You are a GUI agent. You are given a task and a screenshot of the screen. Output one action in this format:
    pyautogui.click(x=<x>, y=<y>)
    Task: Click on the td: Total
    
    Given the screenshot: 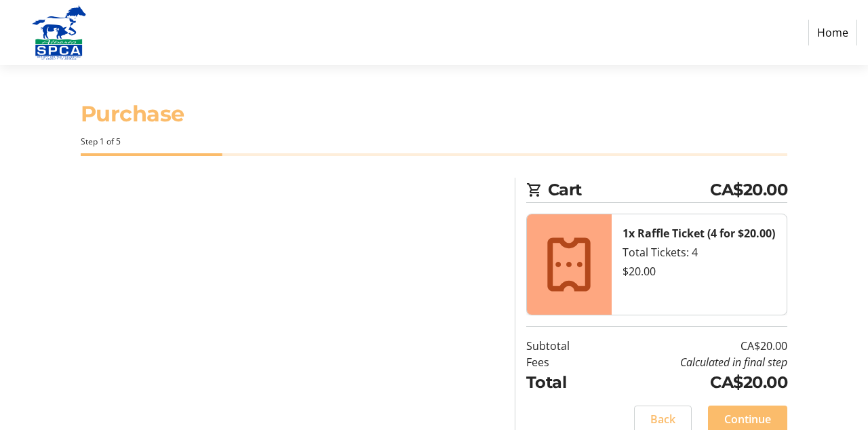 What is the action you would take?
    pyautogui.click(x=563, y=383)
    